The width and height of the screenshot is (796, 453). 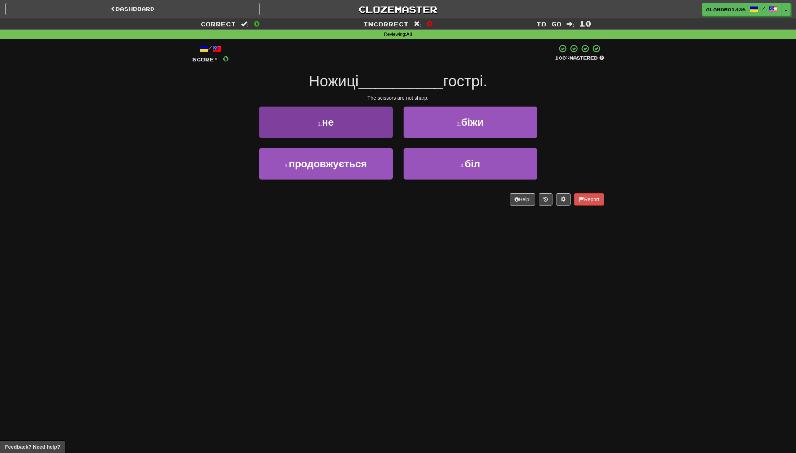 What do you see at coordinates (741, 9) in the screenshot?
I see `a: alabama1336 /` at bounding box center [741, 9].